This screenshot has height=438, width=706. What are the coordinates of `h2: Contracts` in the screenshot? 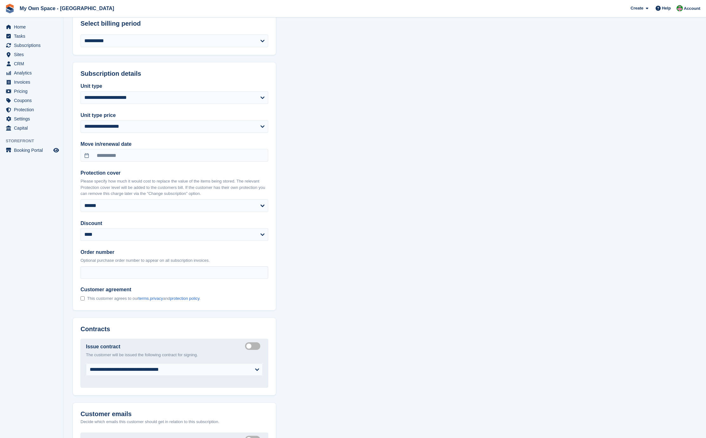 It's located at (174, 329).